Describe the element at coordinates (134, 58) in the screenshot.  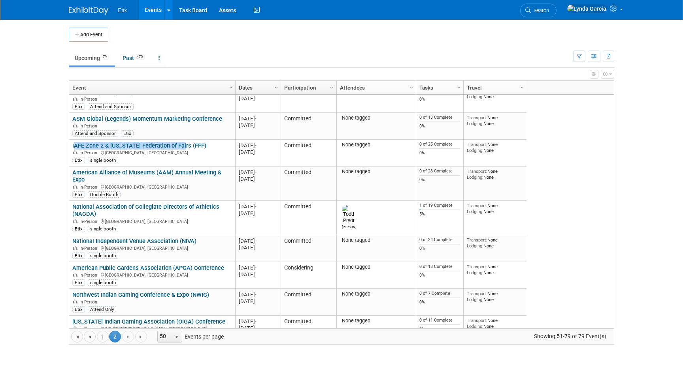
I see `a: Past470` at that location.